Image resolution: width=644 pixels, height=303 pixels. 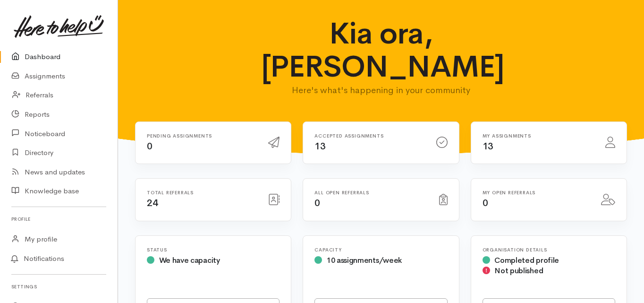 I want to click on span: Not published, so click(x=518, y=270).